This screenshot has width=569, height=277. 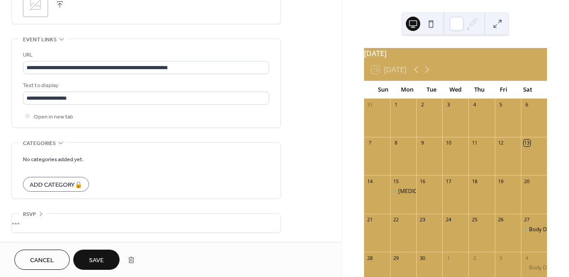 I want to click on div: 22, so click(x=396, y=220).